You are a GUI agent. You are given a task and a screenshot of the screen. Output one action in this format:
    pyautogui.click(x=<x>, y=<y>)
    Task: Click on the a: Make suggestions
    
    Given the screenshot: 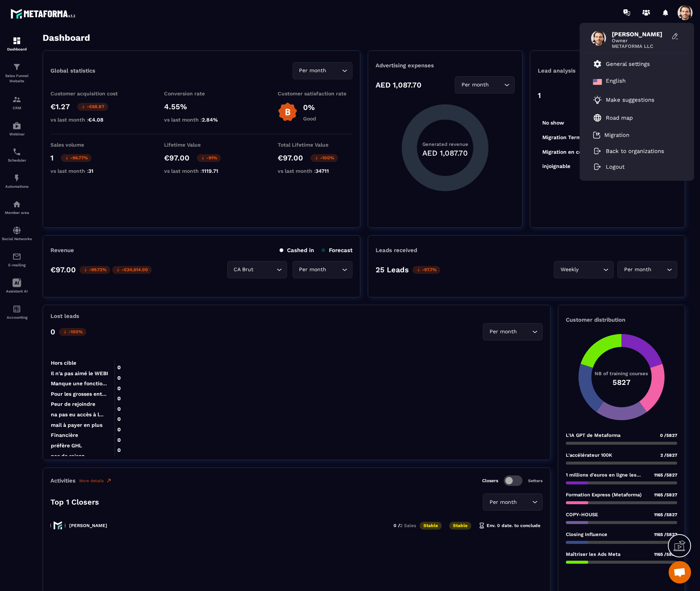 What is the action you would take?
    pyautogui.click(x=633, y=100)
    